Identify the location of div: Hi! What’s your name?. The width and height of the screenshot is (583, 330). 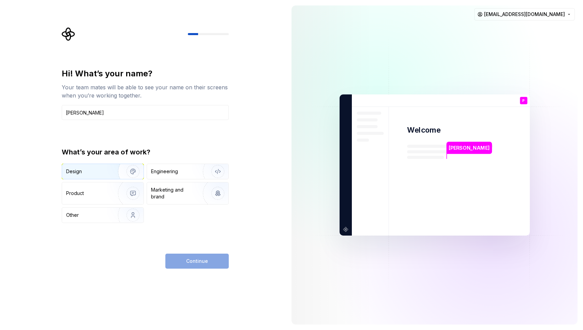
(145, 74).